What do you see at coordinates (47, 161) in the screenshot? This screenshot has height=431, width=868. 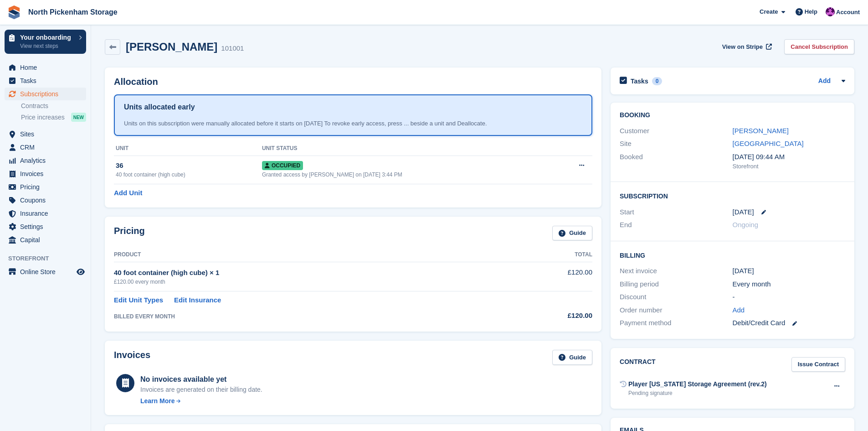 I see `span: Analytics` at bounding box center [47, 161].